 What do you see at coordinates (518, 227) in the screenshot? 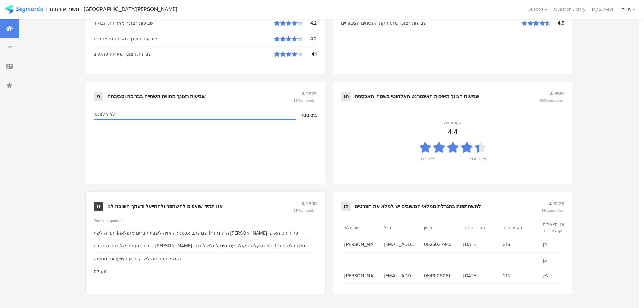
I see `section: מספר חדר` at bounding box center [518, 227].